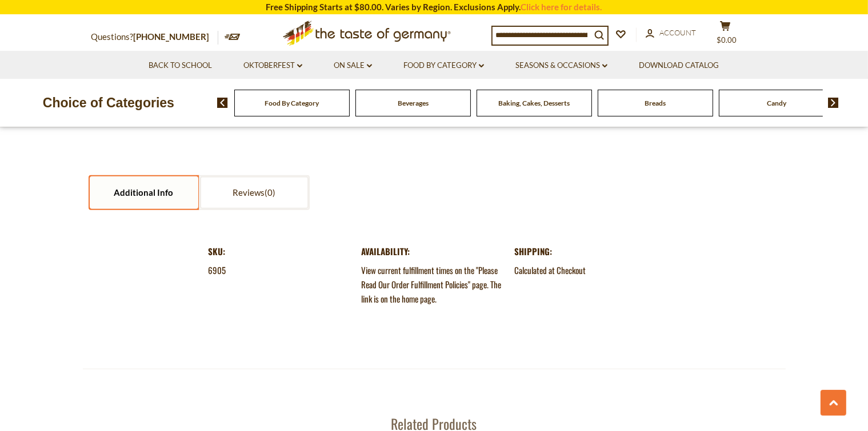 The width and height of the screenshot is (868, 431). What do you see at coordinates (413, 103) in the screenshot?
I see `a: Beverages` at bounding box center [413, 103].